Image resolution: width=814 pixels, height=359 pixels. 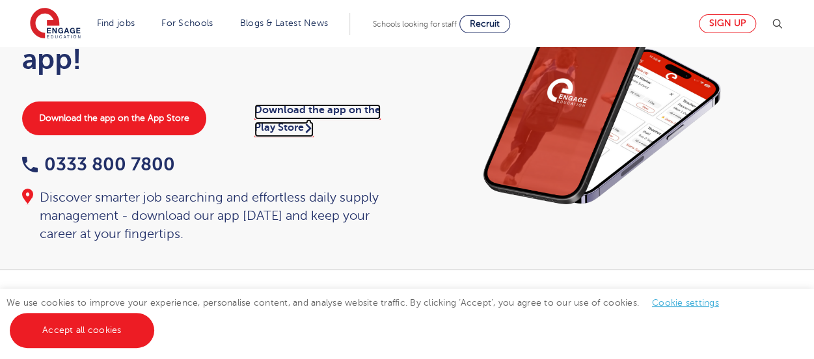 I want to click on a: For Schools, so click(x=187, y=23).